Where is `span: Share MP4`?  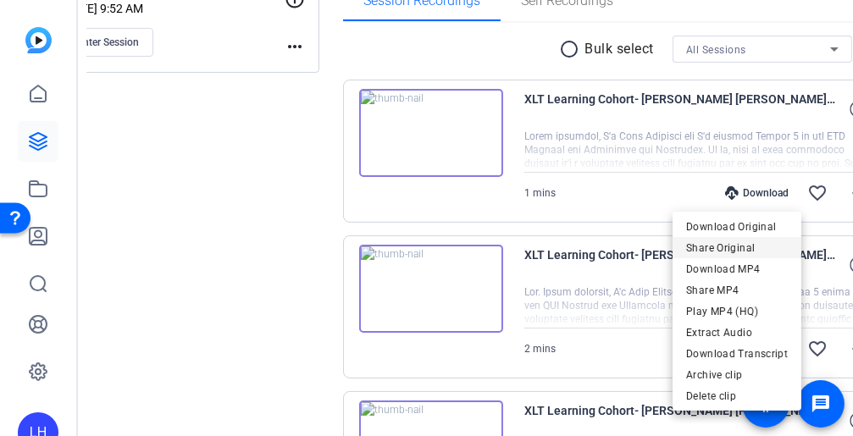 span: Share MP4 is located at coordinates (737, 290).